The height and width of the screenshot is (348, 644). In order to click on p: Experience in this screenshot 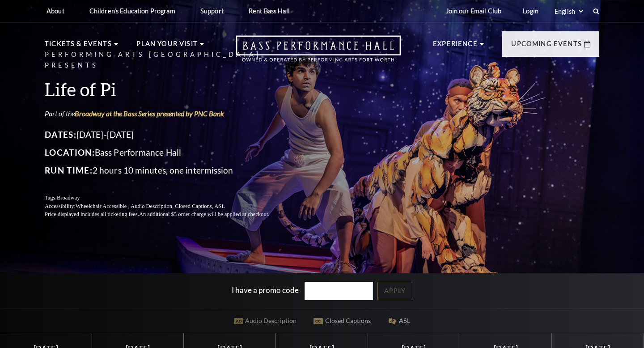, I will do `click(455, 47)`.